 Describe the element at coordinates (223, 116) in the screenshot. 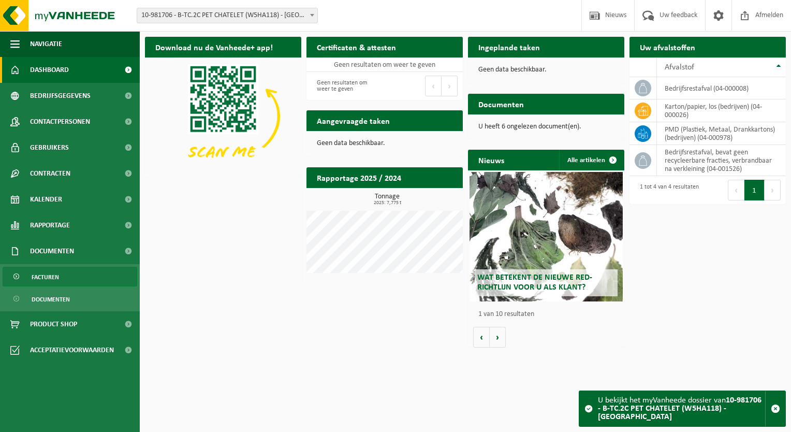

I see `img: Download de VHEPlus App` at that location.